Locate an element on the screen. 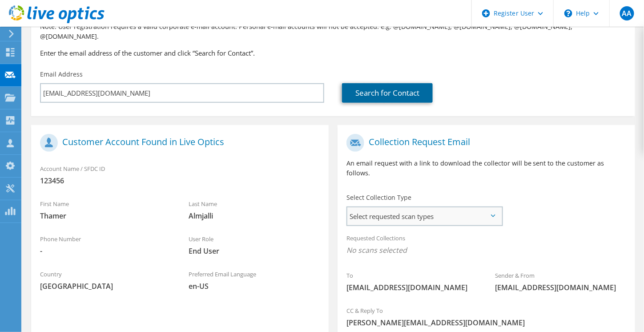 Image resolution: width=644 pixels, height=332 pixels. div: Phone Number is located at coordinates (105, 245).